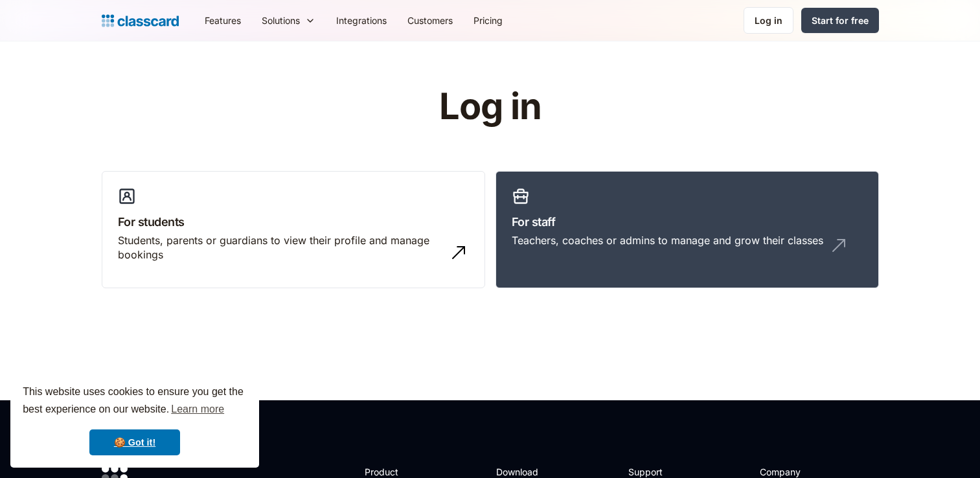 Image resolution: width=980 pixels, height=478 pixels. I want to click on a: learn more about cookies, so click(198, 409).